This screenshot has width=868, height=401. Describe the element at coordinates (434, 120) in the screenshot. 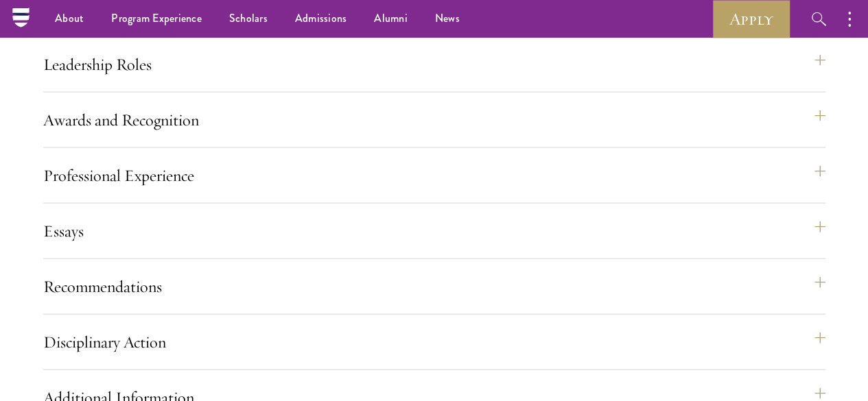

I see `button: Awards and Recognition` at that location.